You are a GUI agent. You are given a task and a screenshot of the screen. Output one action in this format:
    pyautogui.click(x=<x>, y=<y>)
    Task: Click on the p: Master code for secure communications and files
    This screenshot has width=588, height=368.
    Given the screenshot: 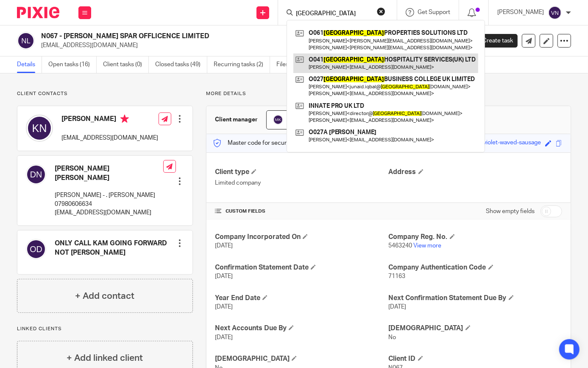 What is the action you would take?
    pyautogui.click(x=285, y=143)
    